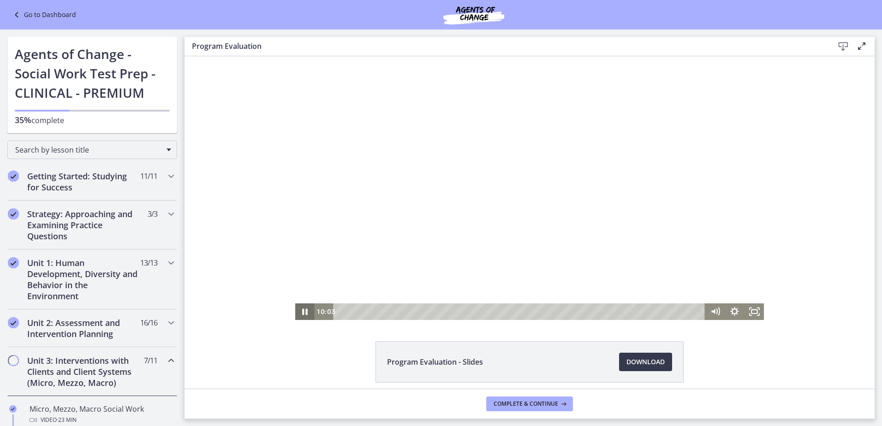 The image size is (882, 426). What do you see at coordinates (92, 73) in the screenshot?
I see `h1: Agents of Change - Social Work Test Prep - CLINICAL - PREMIUM` at bounding box center [92, 73].